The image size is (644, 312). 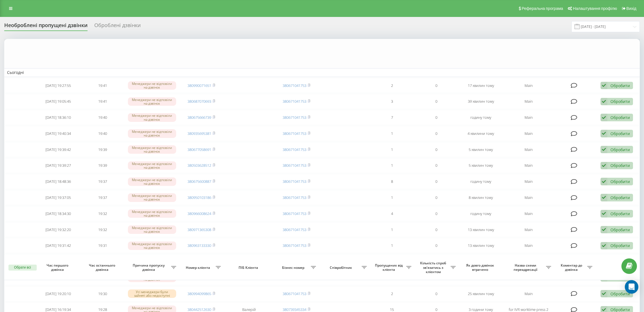 I want to click on td: 19:39, so click(x=103, y=166).